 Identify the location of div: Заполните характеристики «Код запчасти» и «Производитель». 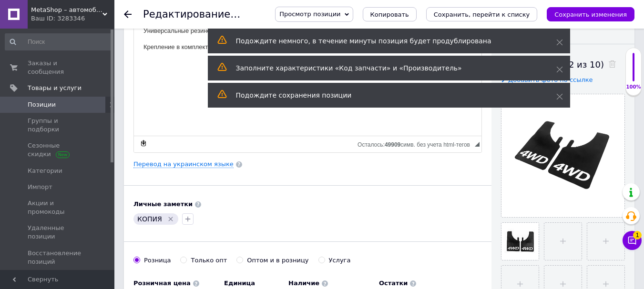
(384, 68).